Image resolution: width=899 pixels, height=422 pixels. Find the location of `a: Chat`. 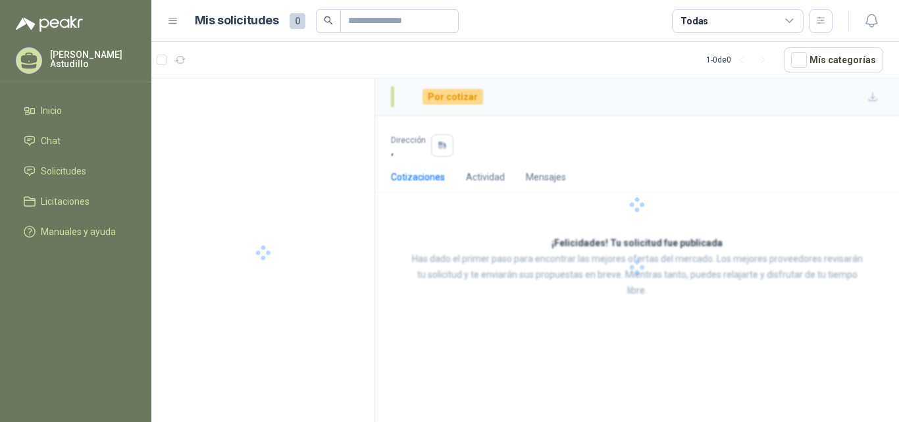

a: Chat is located at coordinates (76, 141).